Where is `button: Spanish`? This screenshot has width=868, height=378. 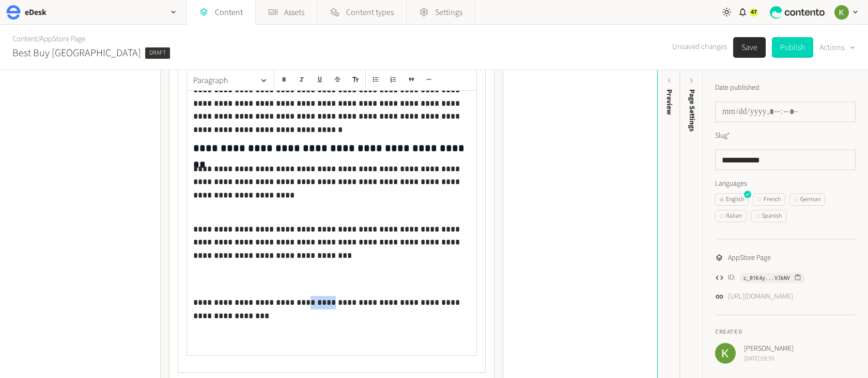 button: Spanish is located at coordinates (768, 216).